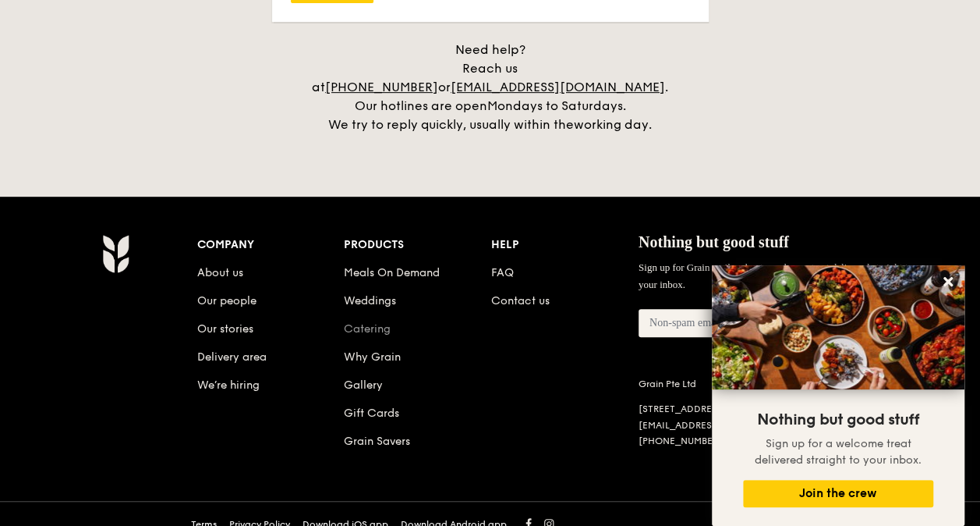 This screenshot has height=526, width=980. Describe the element at coordinates (613, 124) in the screenshot. I see `span: working day.` at that location.